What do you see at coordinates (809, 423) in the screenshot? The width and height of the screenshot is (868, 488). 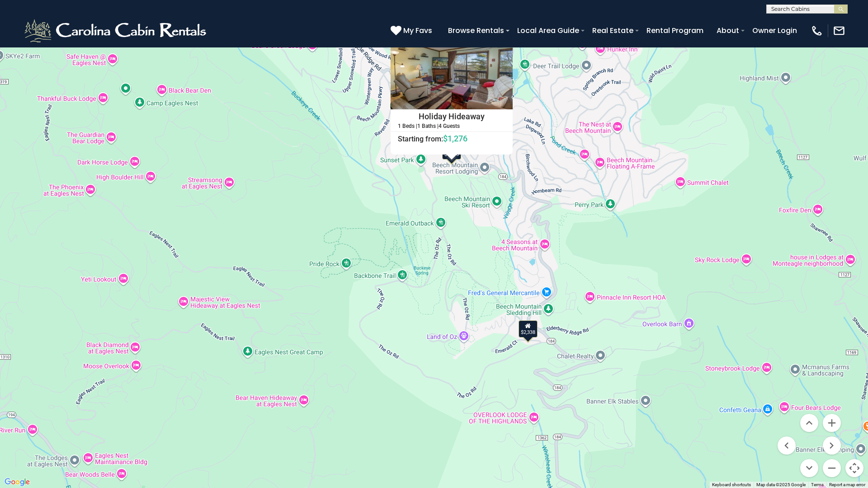 I see `button: Move up` at bounding box center [809, 423].